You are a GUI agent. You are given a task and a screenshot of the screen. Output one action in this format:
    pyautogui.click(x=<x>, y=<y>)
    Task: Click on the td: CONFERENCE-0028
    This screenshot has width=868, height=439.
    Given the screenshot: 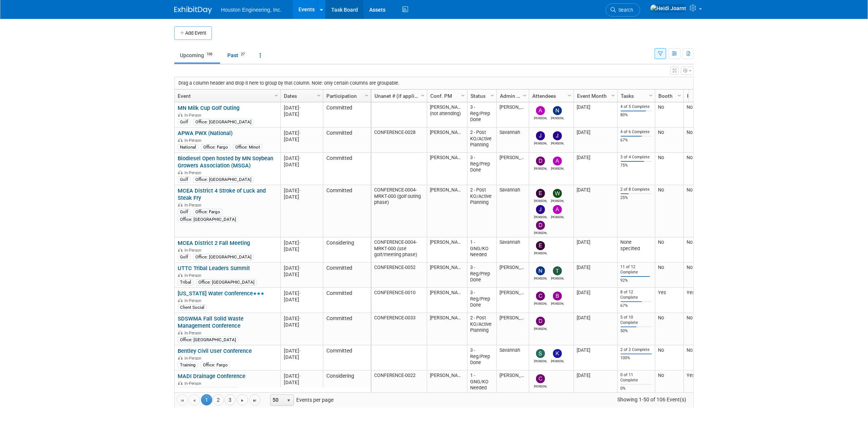 What is the action you would take?
    pyautogui.click(x=399, y=140)
    